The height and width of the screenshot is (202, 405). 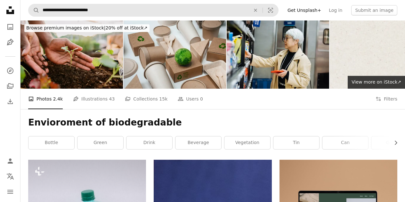 What do you see at coordinates (163, 99) in the screenshot?
I see `span: 15k` at bounding box center [163, 99].